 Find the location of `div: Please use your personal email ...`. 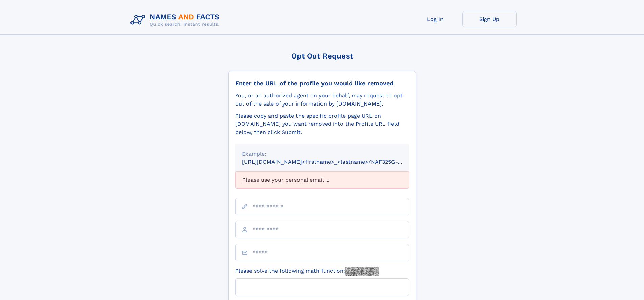

div: Please use your personal email ... is located at coordinates (322, 180).